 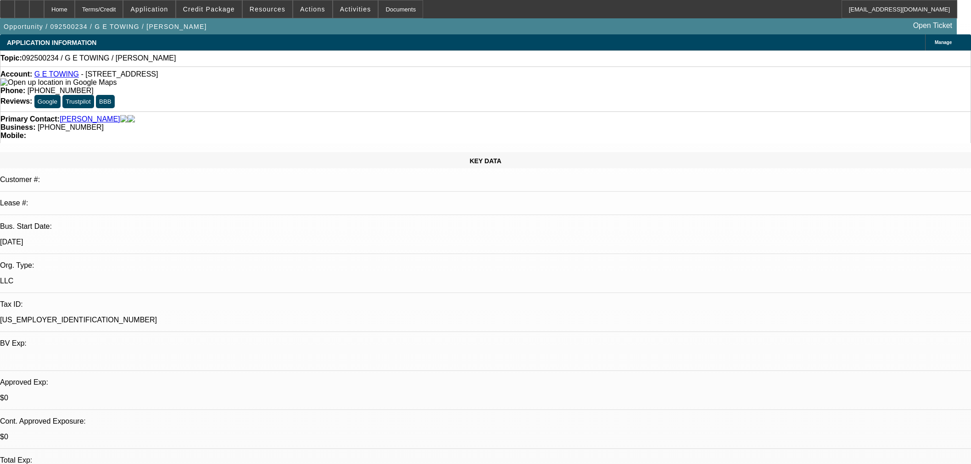 What do you see at coordinates (30, 119) in the screenshot?
I see `strong: Primary Contact:` at bounding box center [30, 119].